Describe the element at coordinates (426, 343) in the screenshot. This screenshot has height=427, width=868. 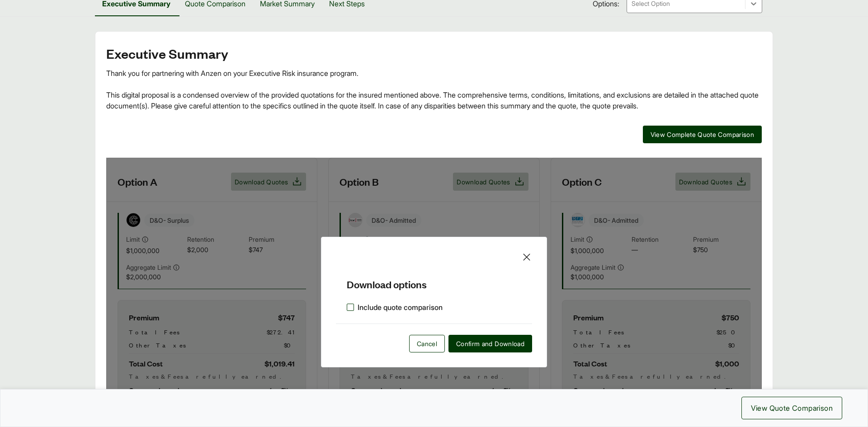
I see `button: Cancel` at that location.